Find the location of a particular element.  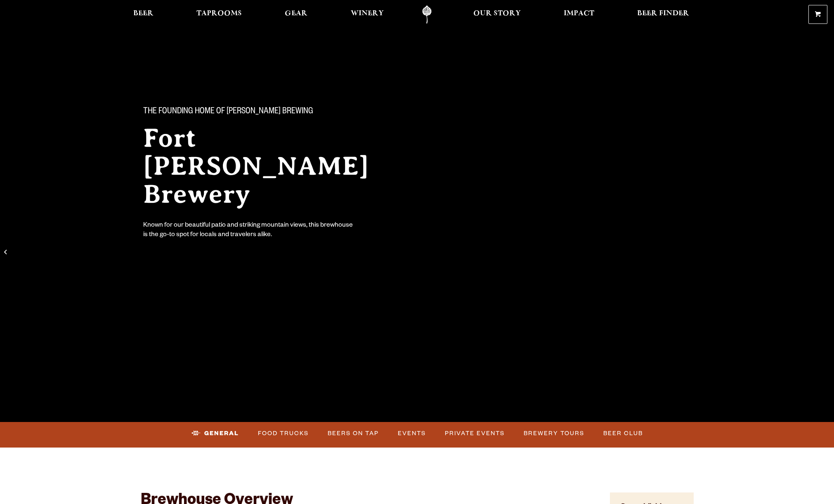

a: Winery is located at coordinates (367, 15).